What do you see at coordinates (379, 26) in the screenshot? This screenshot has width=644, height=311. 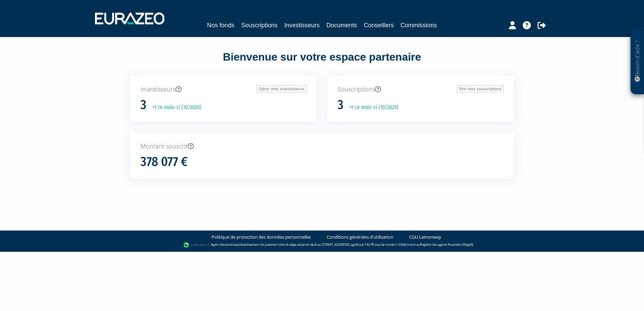 I see `a: Conseillers` at bounding box center [379, 26].